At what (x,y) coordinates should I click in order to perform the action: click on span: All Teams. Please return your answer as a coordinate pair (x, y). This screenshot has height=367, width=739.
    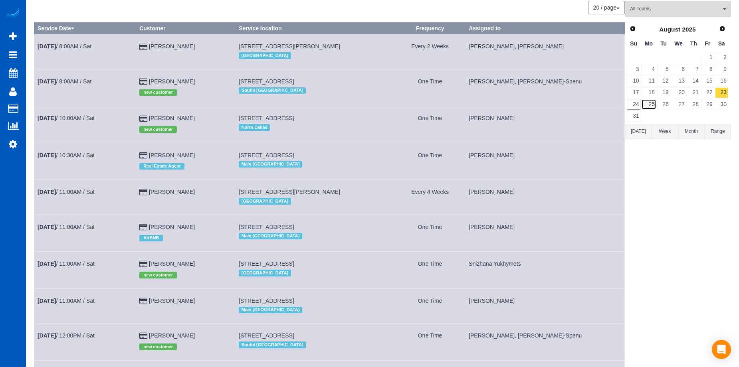
    Looking at the image, I should click on (675, 9).